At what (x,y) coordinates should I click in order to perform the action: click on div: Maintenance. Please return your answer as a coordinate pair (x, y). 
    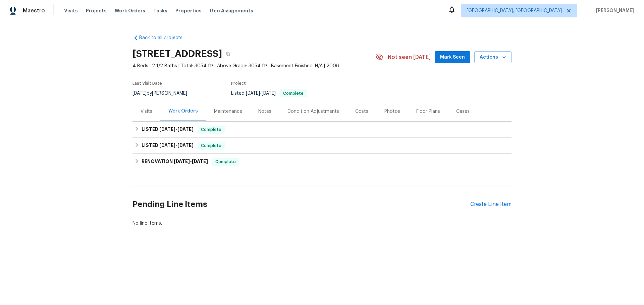
    Looking at the image, I should click on (228, 111).